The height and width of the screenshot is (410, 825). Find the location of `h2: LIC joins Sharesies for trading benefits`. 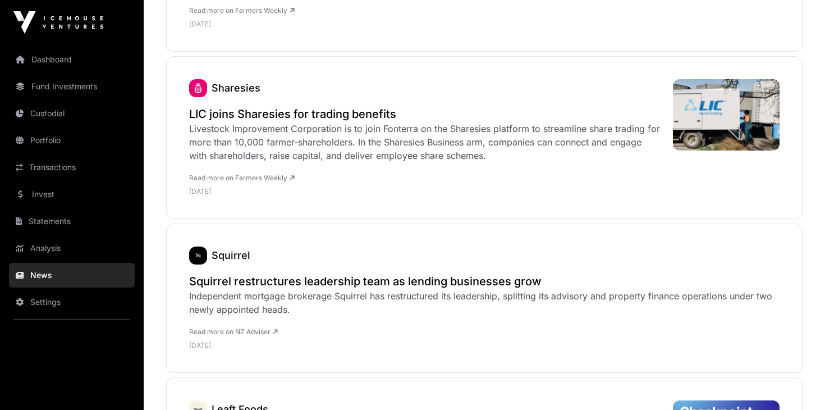

h2: LIC joins Sharesies for trading benefits is located at coordinates (426, 114).